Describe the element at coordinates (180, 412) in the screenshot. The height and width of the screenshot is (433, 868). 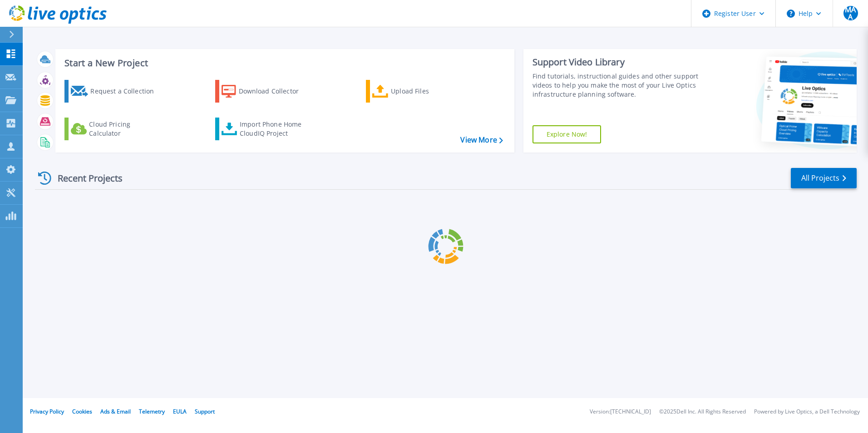
I see `a: EULA` at that location.